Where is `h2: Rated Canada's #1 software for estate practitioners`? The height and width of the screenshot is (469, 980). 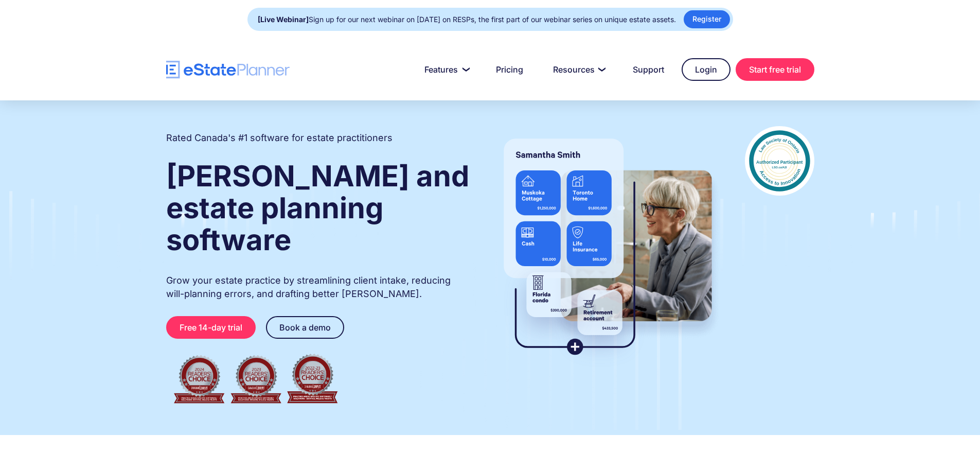 h2: Rated Canada's #1 software for estate practitioners is located at coordinates (279, 138).